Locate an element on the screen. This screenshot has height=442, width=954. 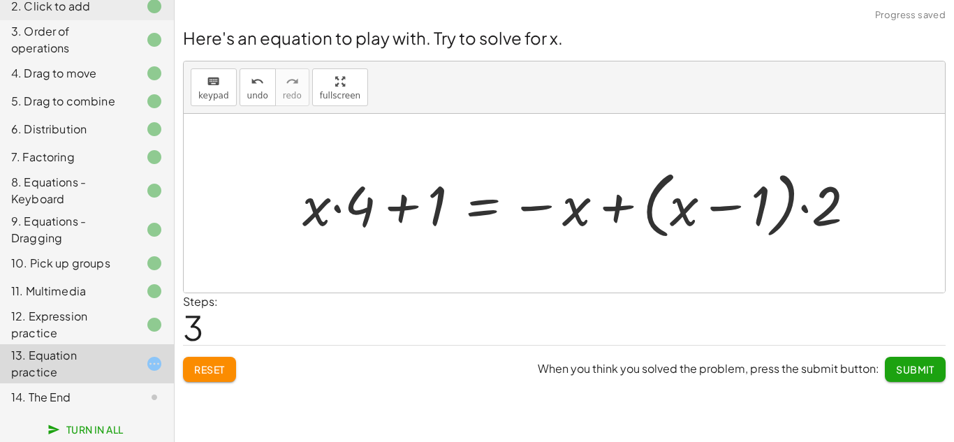
div: 10. Pick up groups is located at coordinates (67, 263).